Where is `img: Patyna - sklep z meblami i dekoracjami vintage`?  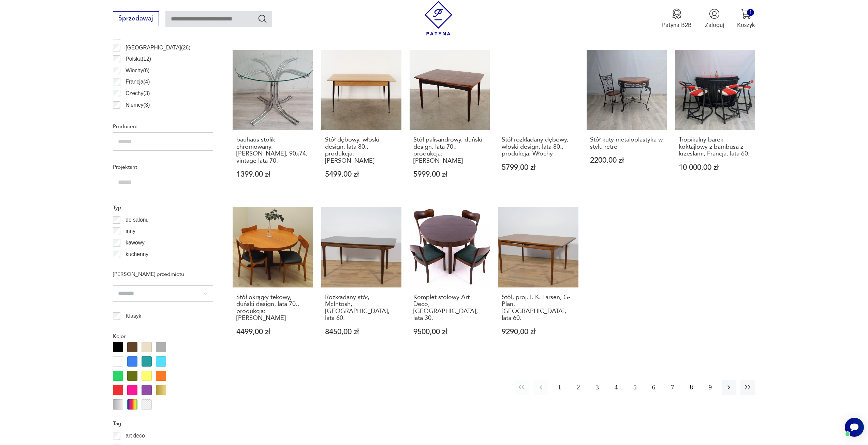
img: Patyna - sklep z meblami i dekoracjami vintage is located at coordinates (438, 18).